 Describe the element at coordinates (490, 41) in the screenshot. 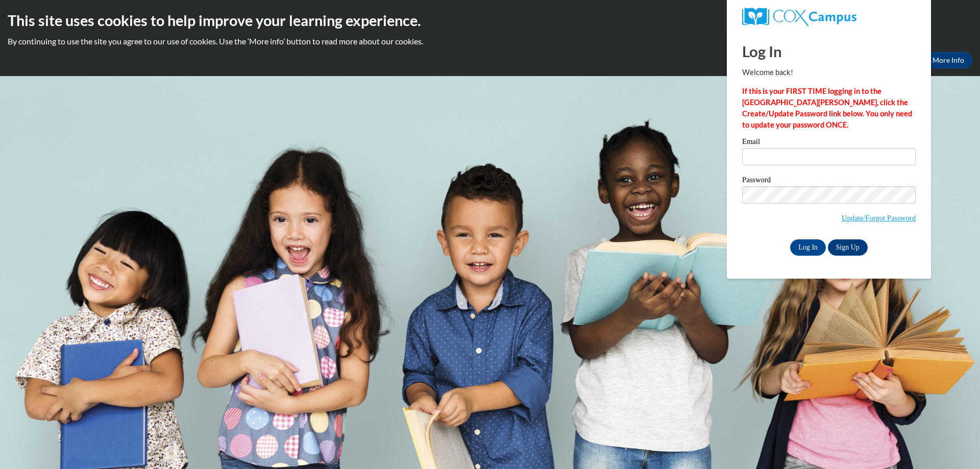

I see `p: By continuing to use the site you agree to our use of cookies. Use the ‘More info’ button to read...` at that location.